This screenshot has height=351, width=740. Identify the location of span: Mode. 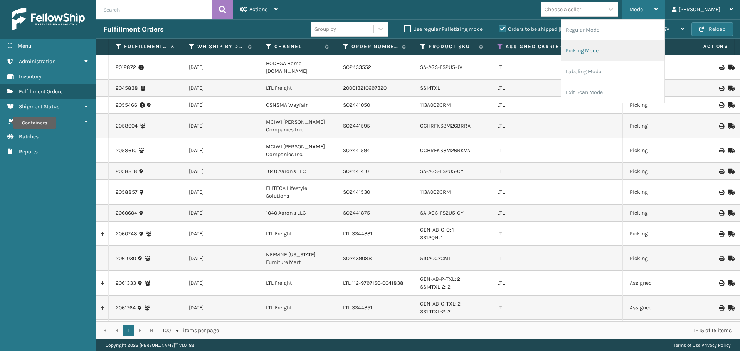
(636, 9).